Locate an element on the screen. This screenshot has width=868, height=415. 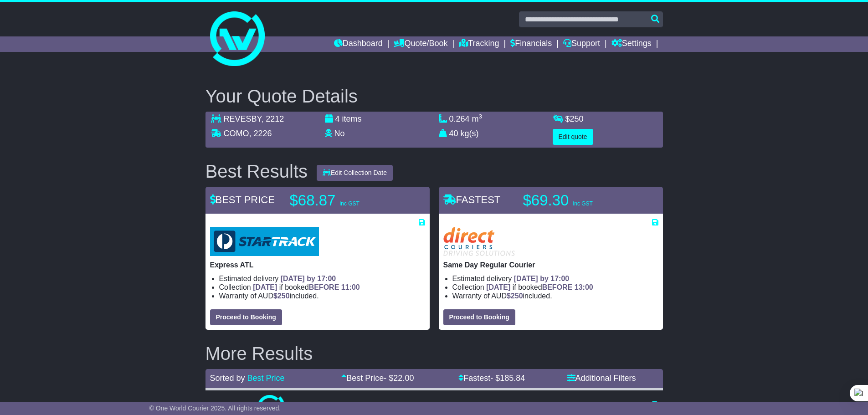
span: 4 is located at coordinates (337, 119).